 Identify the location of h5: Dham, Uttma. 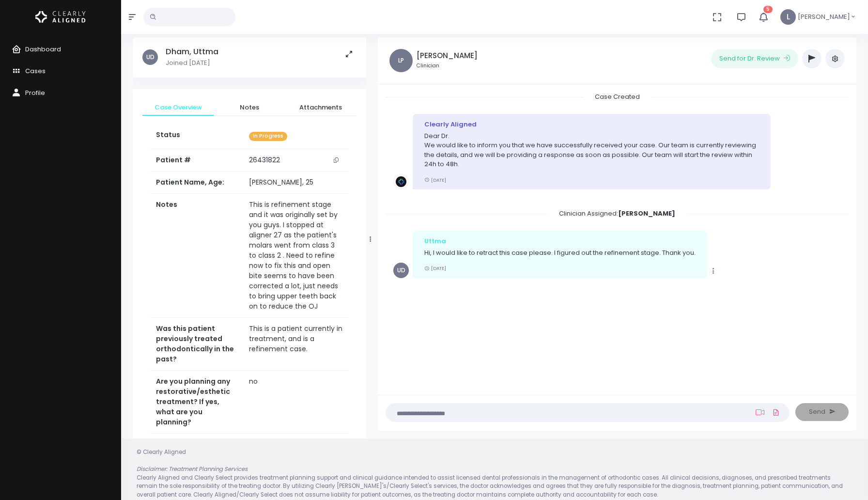
(192, 52).